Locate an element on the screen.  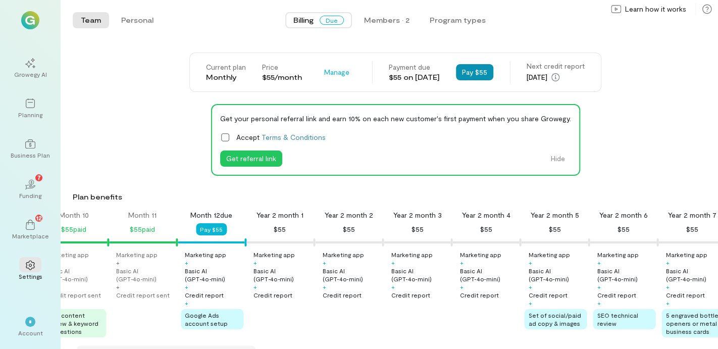
div: Settings is located at coordinates (30, 276).